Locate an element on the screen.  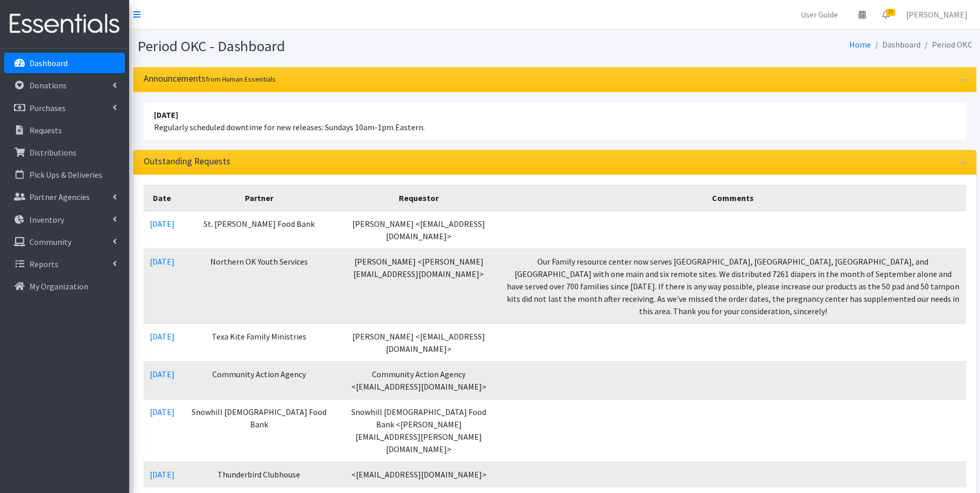
th: Requestor is located at coordinates (419, 198).